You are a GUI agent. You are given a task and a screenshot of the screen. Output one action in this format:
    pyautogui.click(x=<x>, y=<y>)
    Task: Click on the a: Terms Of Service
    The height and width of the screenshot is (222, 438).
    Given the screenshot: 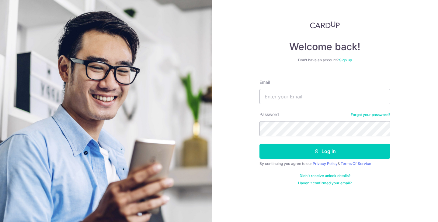 What is the action you would take?
    pyautogui.click(x=356, y=164)
    